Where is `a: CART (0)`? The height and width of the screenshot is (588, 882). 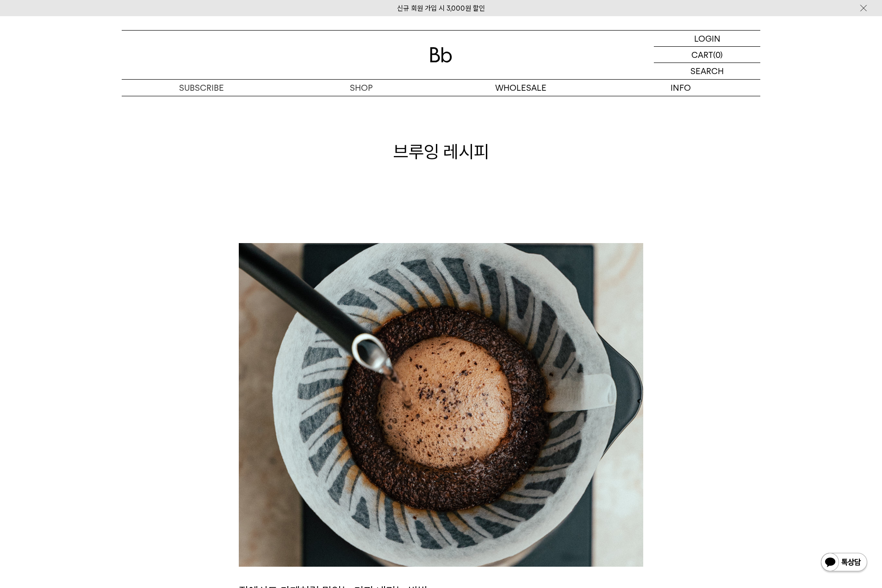 a: CART (0) is located at coordinates (707, 54).